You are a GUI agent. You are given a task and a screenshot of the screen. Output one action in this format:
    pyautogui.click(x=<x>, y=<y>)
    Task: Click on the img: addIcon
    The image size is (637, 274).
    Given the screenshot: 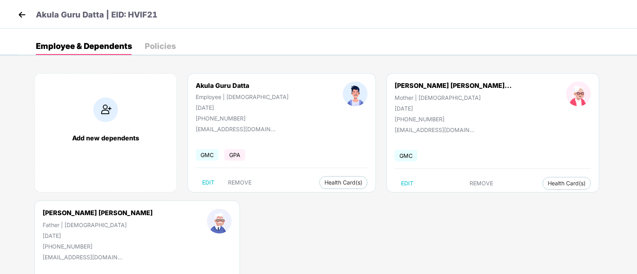 What is the action you would take?
    pyautogui.click(x=106, y=110)
    